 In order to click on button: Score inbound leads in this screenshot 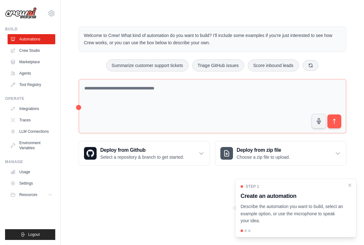, I will do `click(273, 65)`.